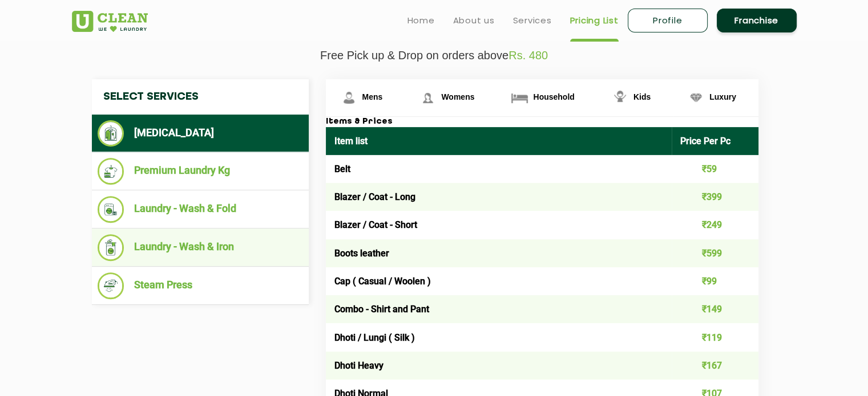  Describe the element at coordinates (200, 247) in the screenshot. I see `li: Laundry - Wash & Iron` at that location.